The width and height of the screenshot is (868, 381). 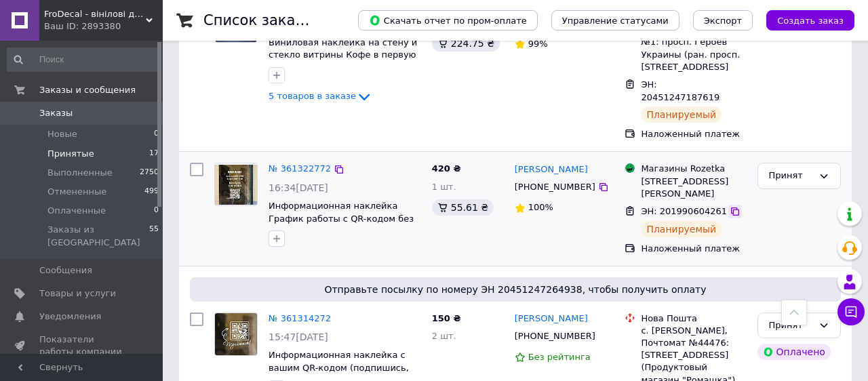 What do you see at coordinates (320, 96) in the screenshot?
I see `a: 5 товаров в заказе` at bounding box center [320, 96].